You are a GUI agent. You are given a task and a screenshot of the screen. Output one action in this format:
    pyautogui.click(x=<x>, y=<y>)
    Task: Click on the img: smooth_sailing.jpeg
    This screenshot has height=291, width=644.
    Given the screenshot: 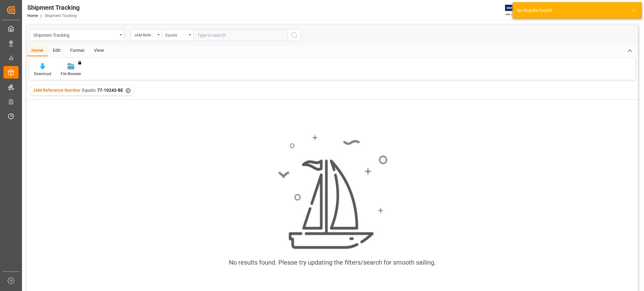 What is the action you would take?
    pyautogui.click(x=332, y=192)
    